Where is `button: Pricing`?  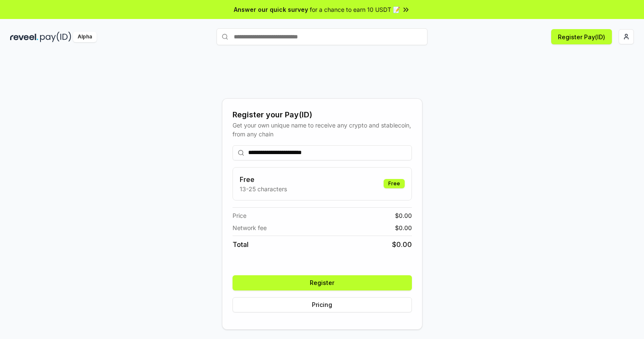 button: Pricing is located at coordinates (322, 305).